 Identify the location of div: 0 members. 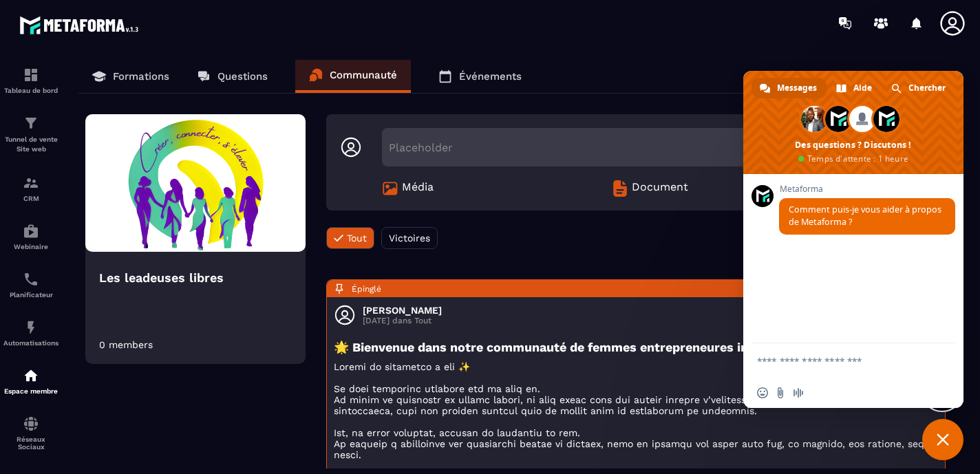
(126, 345).